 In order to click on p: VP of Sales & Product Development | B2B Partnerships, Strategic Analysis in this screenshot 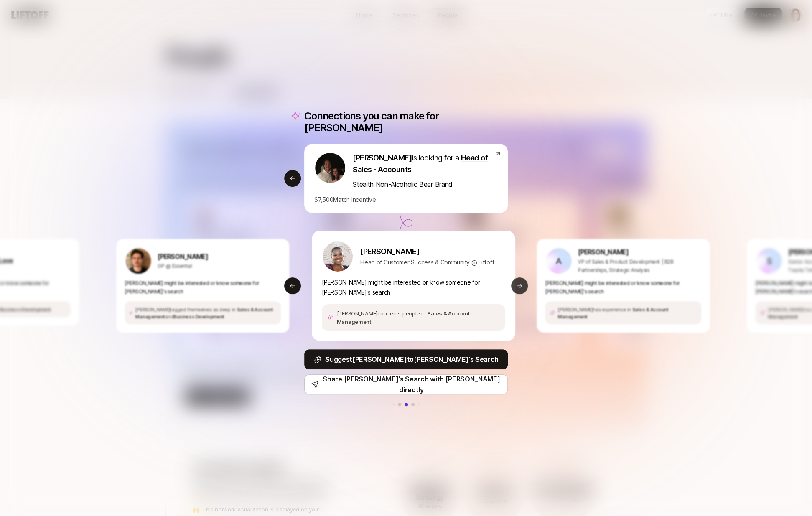, I will do `click(639, 266)`.